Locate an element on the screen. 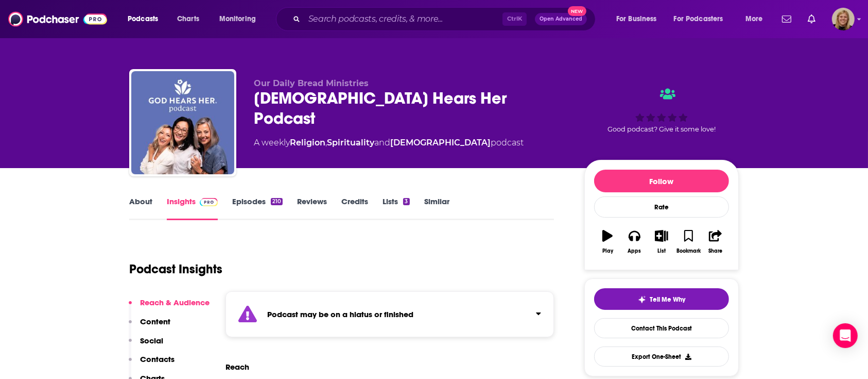  span: More is located at coordinates (754, 19).